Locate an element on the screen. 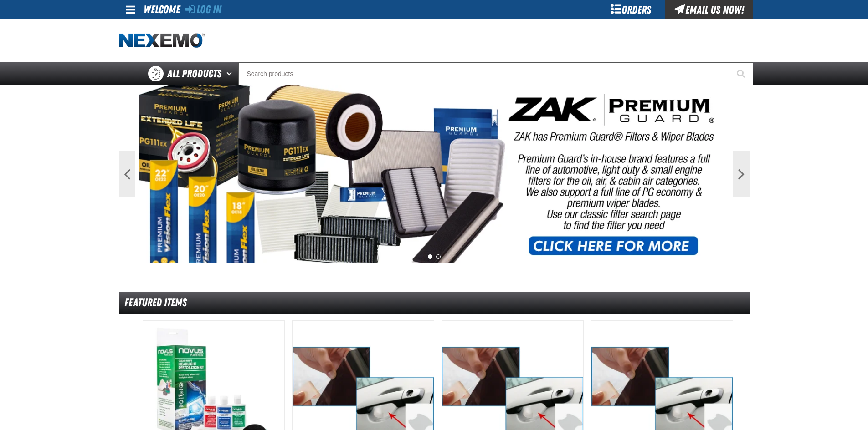  span: All Products is located at coordinates (194, 74).